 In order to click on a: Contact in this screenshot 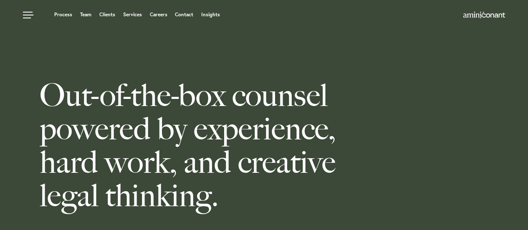, I will do `click(184, 15)`.